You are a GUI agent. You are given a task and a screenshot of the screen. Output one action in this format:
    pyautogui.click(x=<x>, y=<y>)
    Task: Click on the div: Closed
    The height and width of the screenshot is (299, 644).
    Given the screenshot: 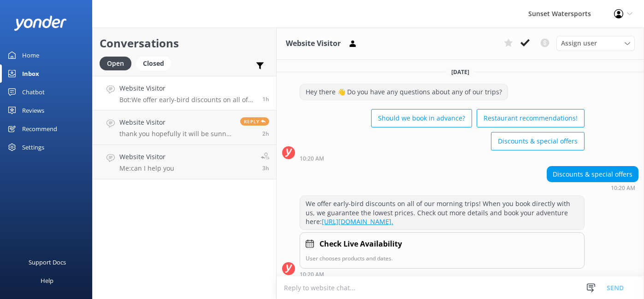 What is the action you would take?
    pyautogui.click(x=154, y=64)
    